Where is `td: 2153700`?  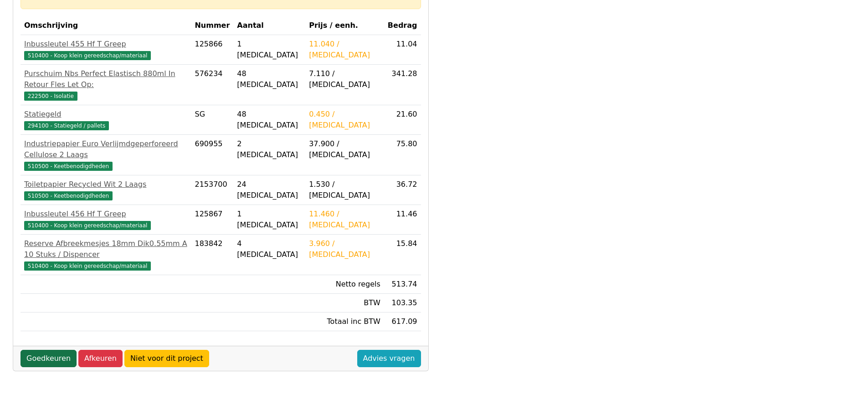
td: 2153700 is located at coordinates (212, 190).